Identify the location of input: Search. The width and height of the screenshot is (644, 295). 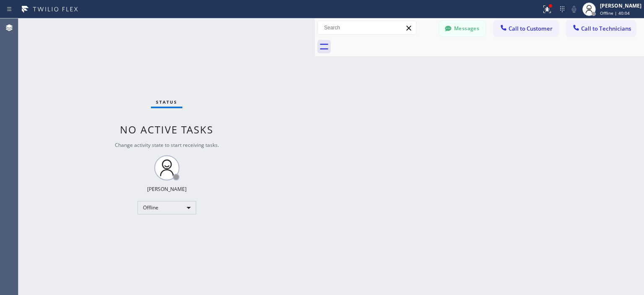
(367, 28).